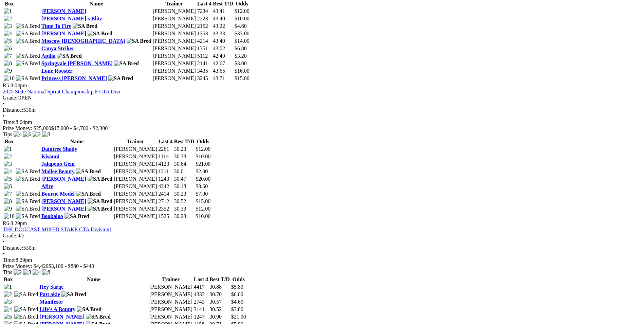  What do you see at coordinates (204, 26) in the screenshot?
I see `td: 2152` at bounding box center [204, 26].